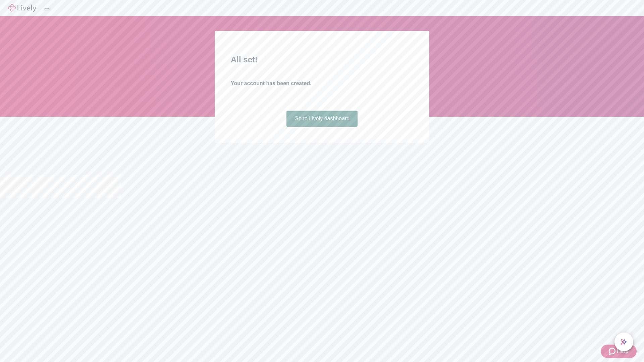 The image size is (644, 362). What do you see at coordinates (22, 8) in the screenshot?
I see `img: Lively` at bounding box center [22, 8].